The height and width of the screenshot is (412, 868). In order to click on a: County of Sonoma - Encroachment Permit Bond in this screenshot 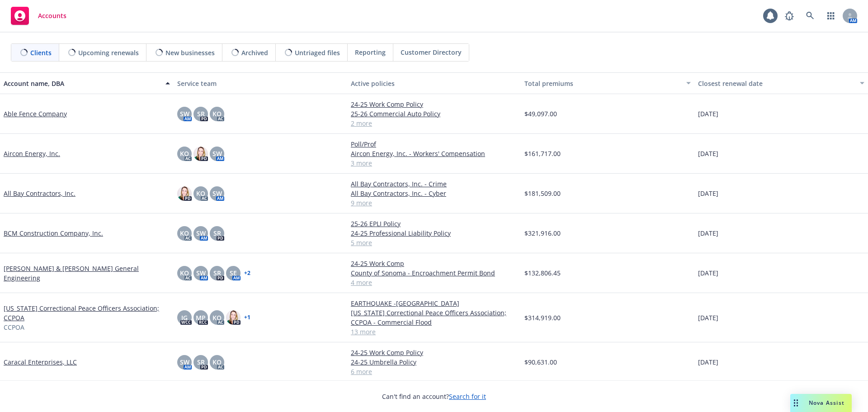, I will do `click(434, 273)`.